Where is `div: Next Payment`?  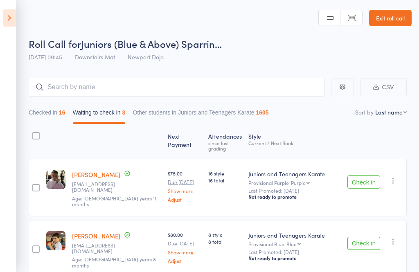
div: Next Payment is located at coordinates (185, 142).